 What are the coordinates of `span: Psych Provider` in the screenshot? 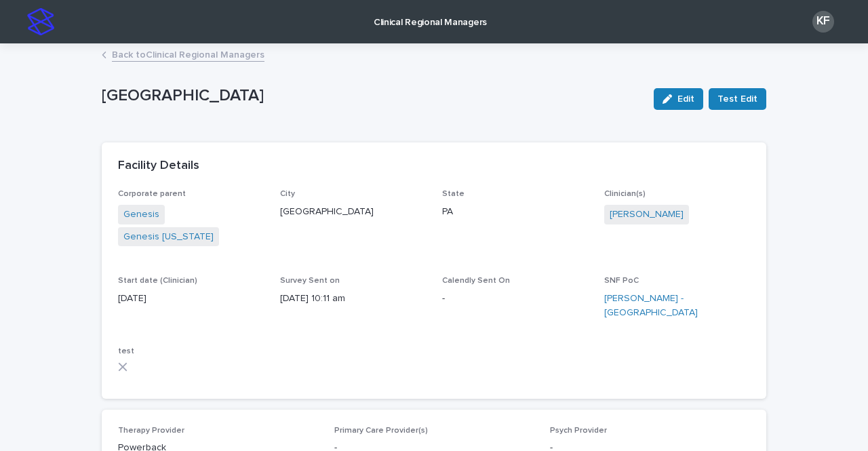 It's located at (579, 431).